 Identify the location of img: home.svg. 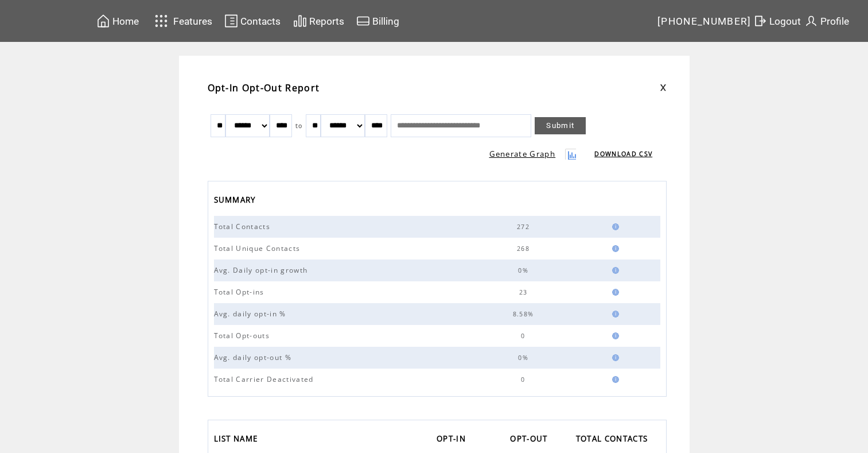
(103, 20).